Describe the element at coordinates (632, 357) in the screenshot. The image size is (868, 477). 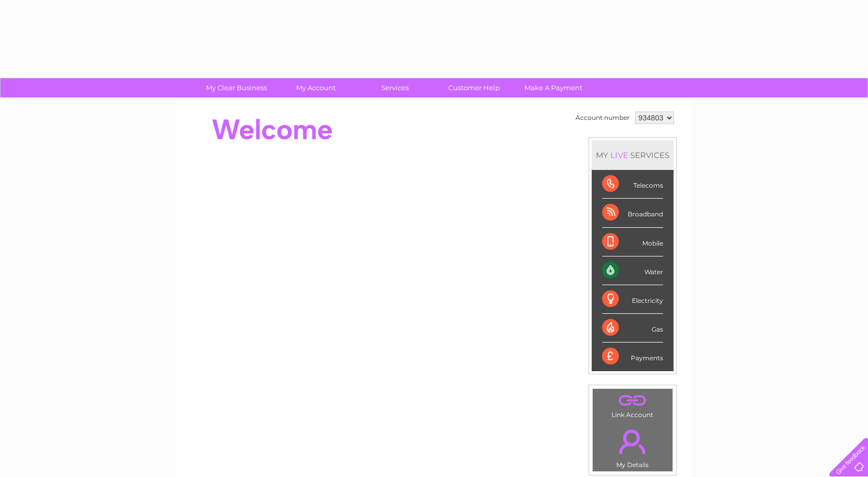
I see `div: Payments` at that location.